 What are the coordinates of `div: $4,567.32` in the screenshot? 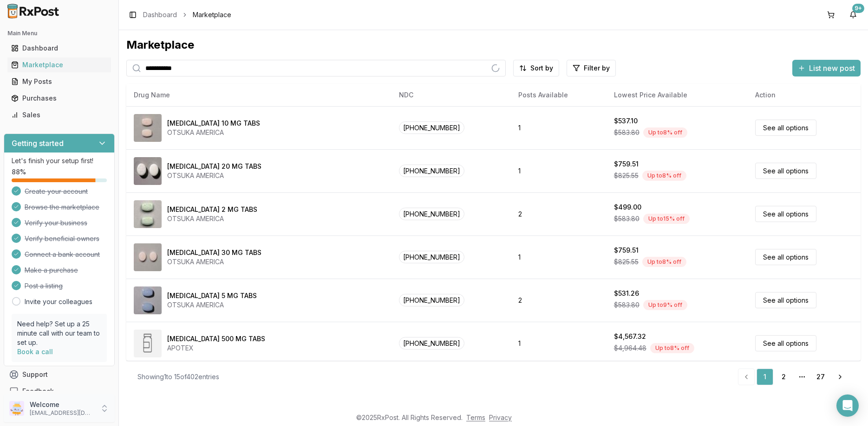 It's located at (630, 336).